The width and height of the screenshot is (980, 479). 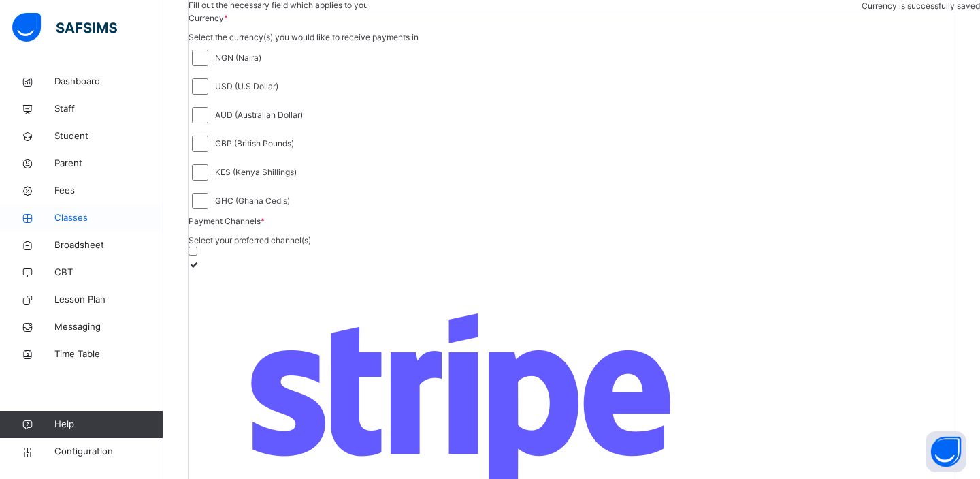 I want to click on span: Currency, so click(x=208, y=18).